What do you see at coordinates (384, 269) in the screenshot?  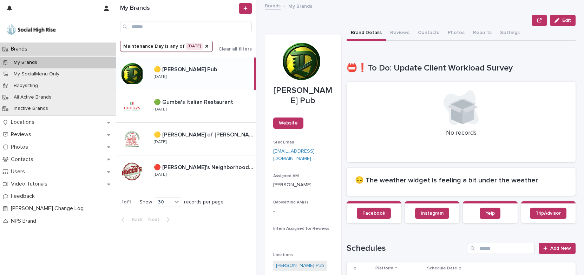 I see `p: Platform` at bounding box center [384, 269].